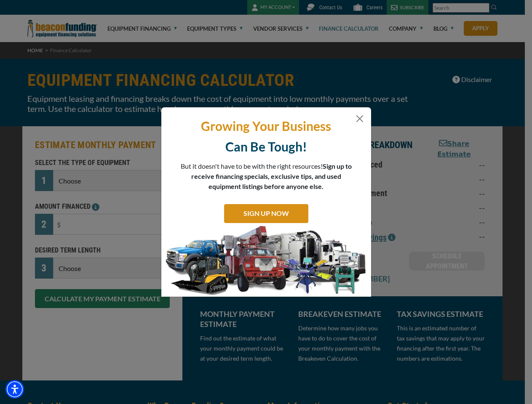  I want to click on p: Can Be Tough!, so click(266, 147).